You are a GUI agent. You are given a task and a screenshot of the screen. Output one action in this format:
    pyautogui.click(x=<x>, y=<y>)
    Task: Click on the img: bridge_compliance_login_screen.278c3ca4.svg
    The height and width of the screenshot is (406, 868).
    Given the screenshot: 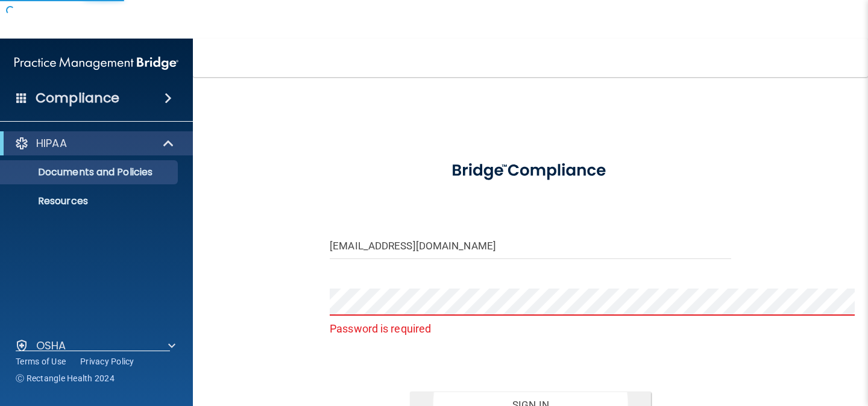 What is the action you would take?
    pyautogui.click(x=531, y=171)
    